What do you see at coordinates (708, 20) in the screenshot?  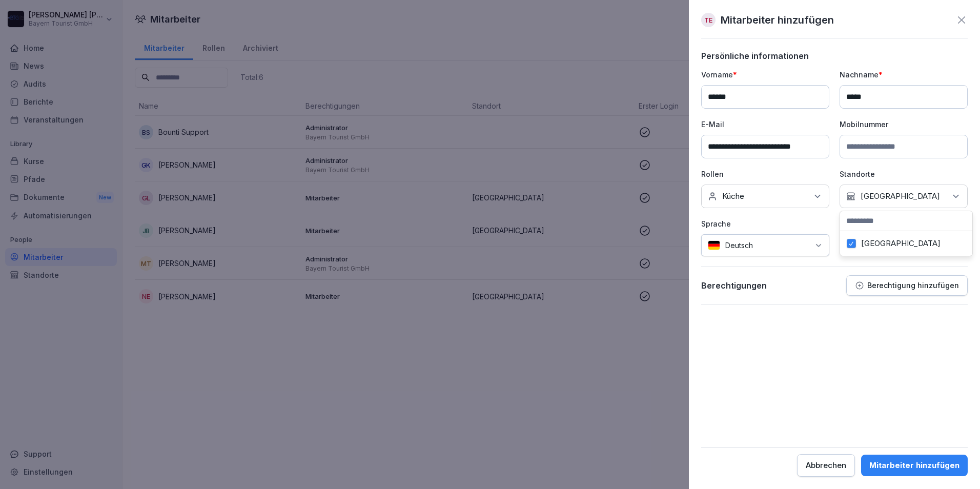 I see `div: TE` at bounding box center [708, 20].